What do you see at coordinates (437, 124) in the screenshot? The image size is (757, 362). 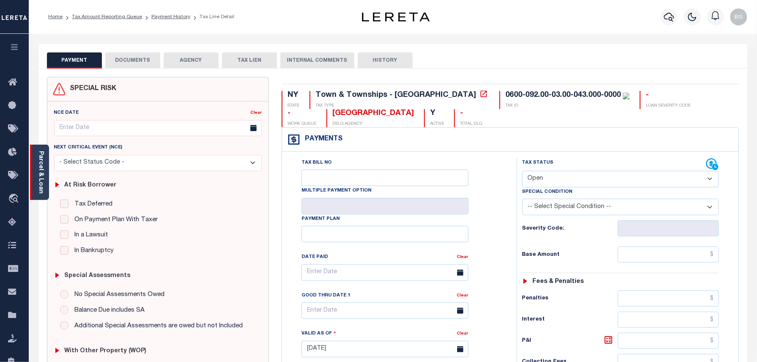 I see `p: ACTIVE` at bounding box center [437, 124].